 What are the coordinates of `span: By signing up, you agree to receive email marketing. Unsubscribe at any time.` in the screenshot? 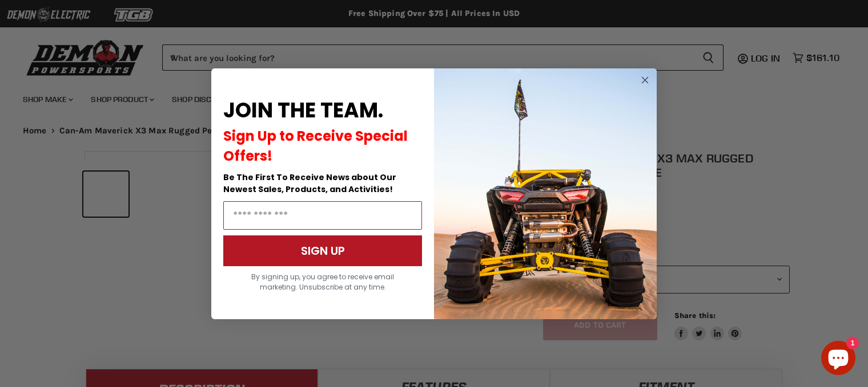 It's located at (323, 282).